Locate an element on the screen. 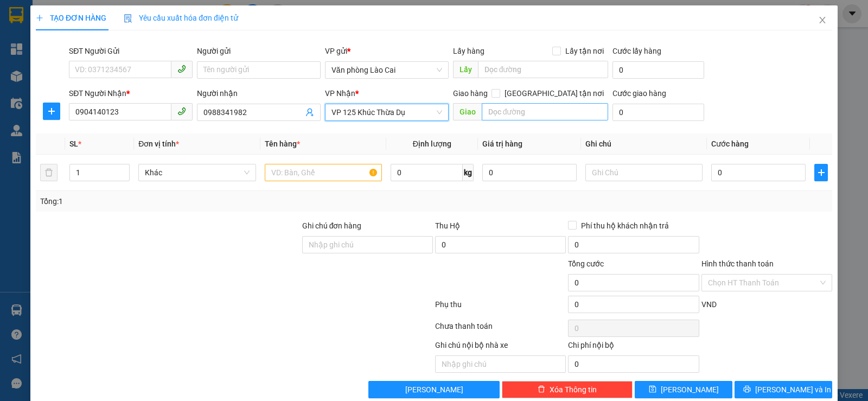 Image resolution: width=868 pixels, height=401 pixels. label: Cước giao hàng is located at coordinates (639, 93).